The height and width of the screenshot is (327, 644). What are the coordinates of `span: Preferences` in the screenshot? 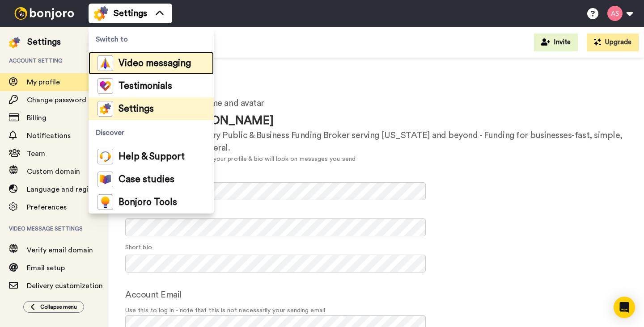 It's located at (47, 207).